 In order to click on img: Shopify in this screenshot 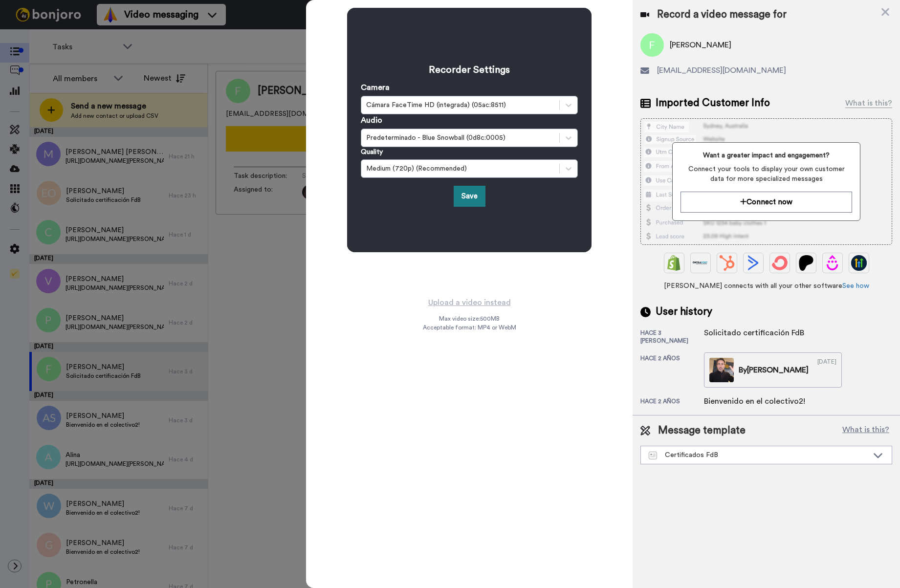, I will do `click(675, 263)`.